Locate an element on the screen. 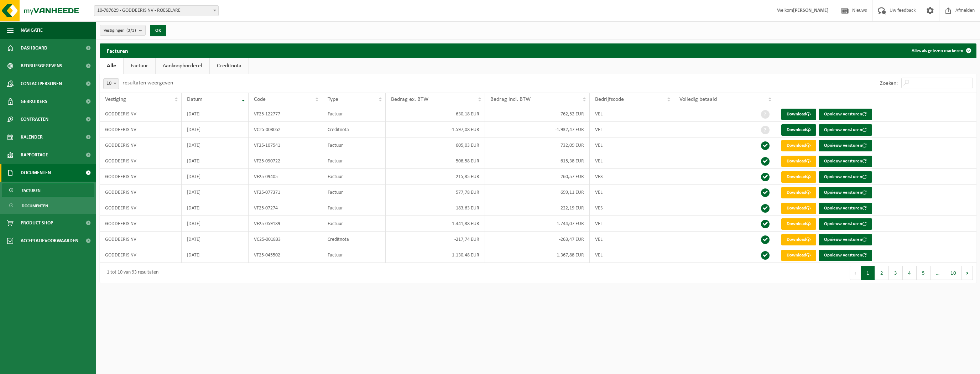 This screenshot has width=980, height=374. button: 4 is located at coordinates (910, 273).